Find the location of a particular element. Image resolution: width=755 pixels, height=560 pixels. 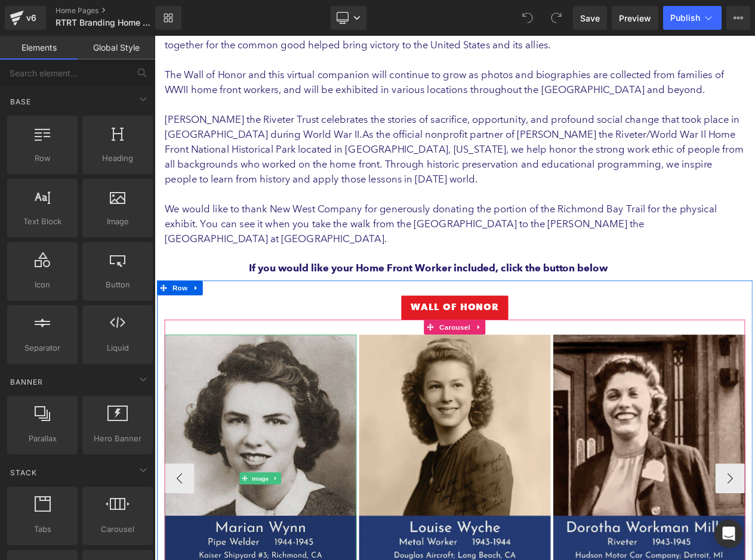

span: Button is located at coordinates (117, 284).